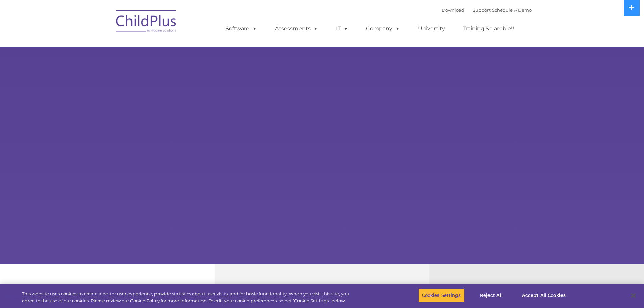  I want to click on a: Support, so click(482, 10).